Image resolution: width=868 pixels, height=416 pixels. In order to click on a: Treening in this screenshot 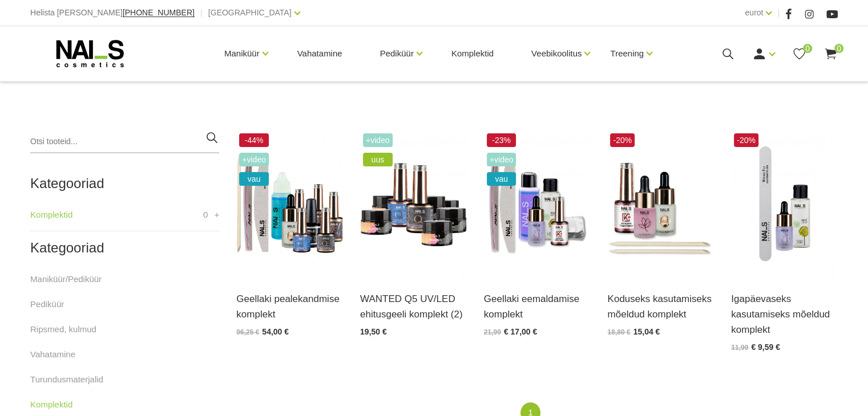, I will do `click(626, 53)`.